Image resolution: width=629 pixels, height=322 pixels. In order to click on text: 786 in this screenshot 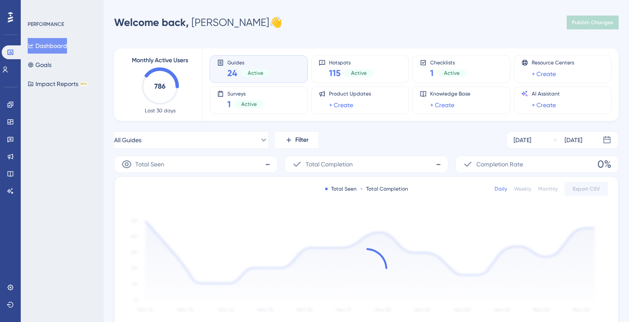, I will do `click(160, 86)`.